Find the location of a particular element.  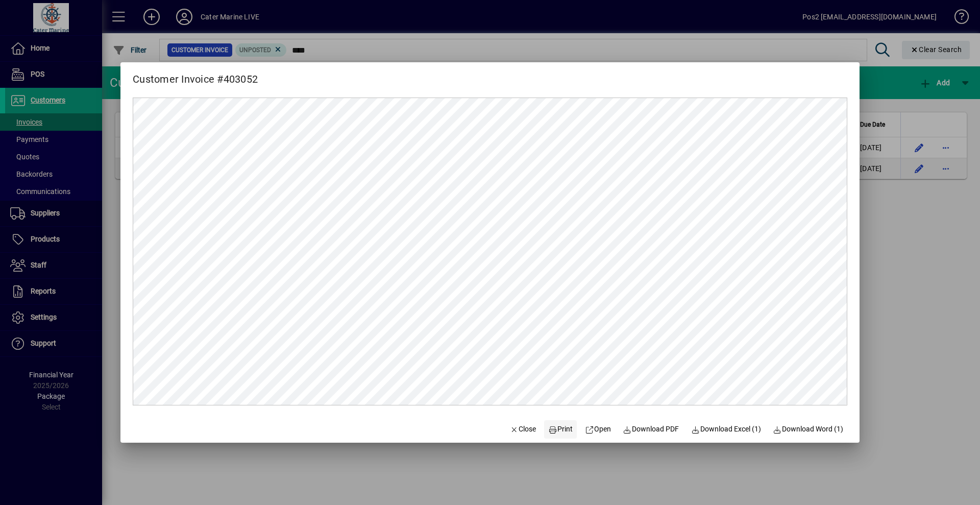

span: Download Word (1) is located at coordinates (809, 429).